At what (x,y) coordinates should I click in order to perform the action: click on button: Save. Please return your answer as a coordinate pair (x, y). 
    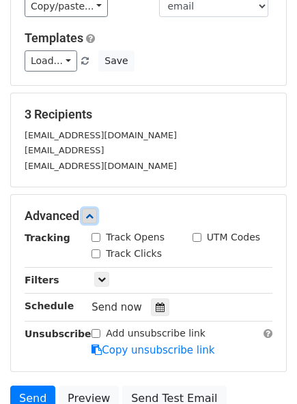
    Looking at the image, I should click on (116, 61).